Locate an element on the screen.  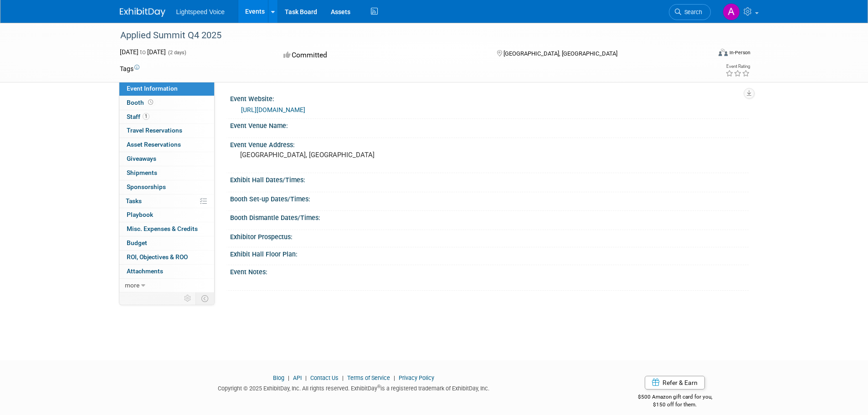
span: 1 is located at coordinates (146, 116).